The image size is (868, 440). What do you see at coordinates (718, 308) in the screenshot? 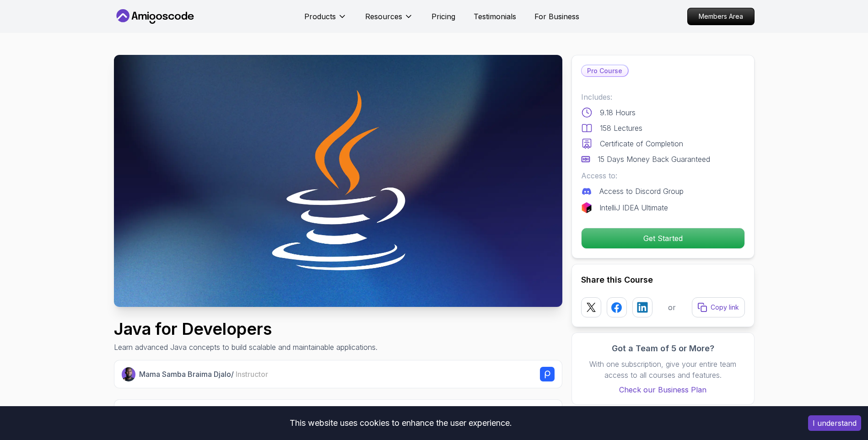
I see `button: Copy link` at bounding box center [718, 308].